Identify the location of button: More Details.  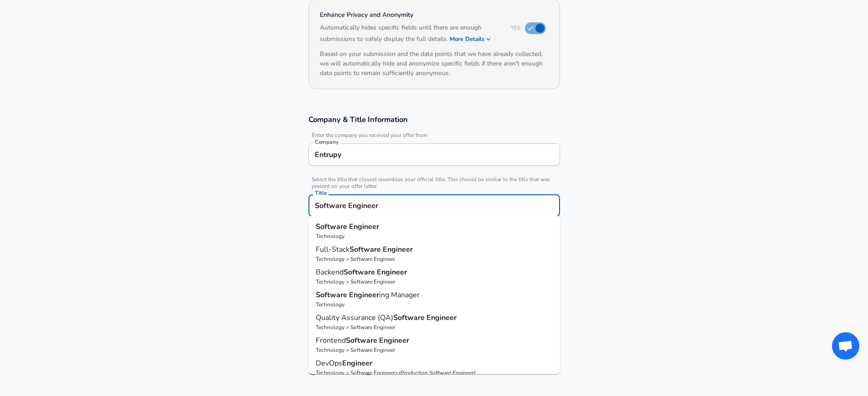
(470, 39).